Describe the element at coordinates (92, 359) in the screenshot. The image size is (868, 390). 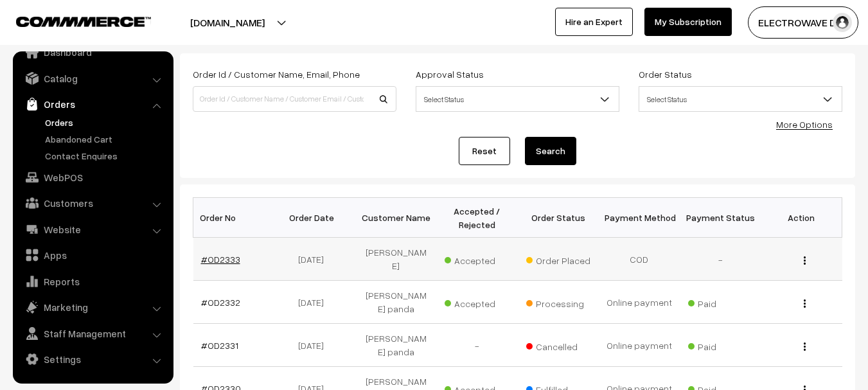
I see `a: Settings` at that location.